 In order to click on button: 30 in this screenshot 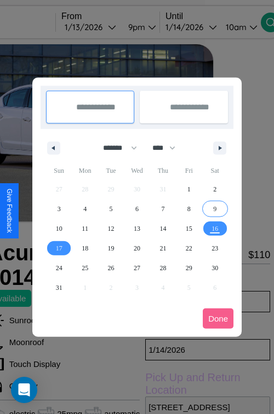, I will do `click(215, 268)`.